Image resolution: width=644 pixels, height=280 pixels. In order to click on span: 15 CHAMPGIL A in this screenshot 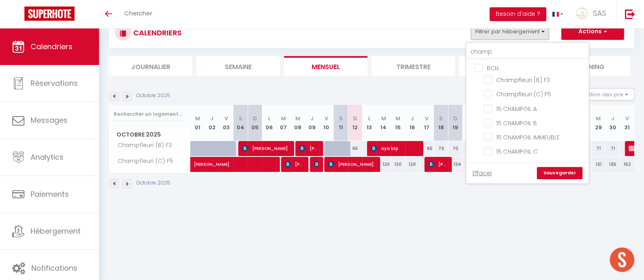, I will do `click(516, 109)`.